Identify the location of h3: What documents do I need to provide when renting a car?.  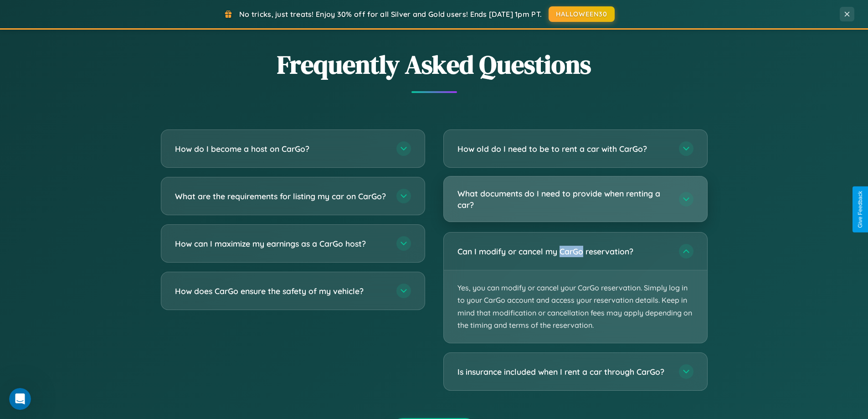
(563, 199).